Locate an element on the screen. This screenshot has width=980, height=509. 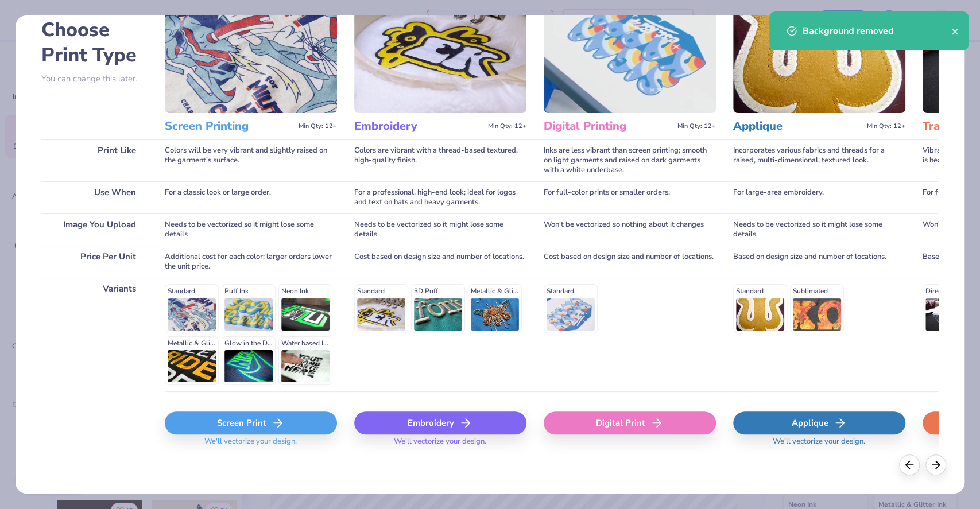
div: Price Per Unit is located at coordinates (94, 262).